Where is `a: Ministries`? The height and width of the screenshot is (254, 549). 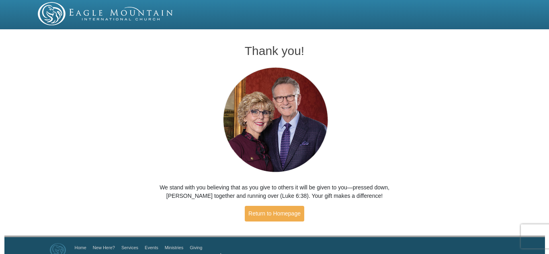 a: Ministries is located at coordinates (174, 248).